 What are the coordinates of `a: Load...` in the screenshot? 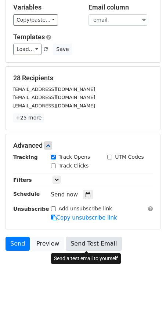 It's located at (27, 49).